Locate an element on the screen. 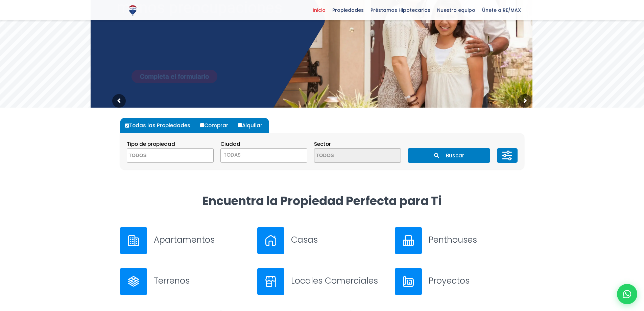  span: Ciudad is located at coordinates (230, 144).